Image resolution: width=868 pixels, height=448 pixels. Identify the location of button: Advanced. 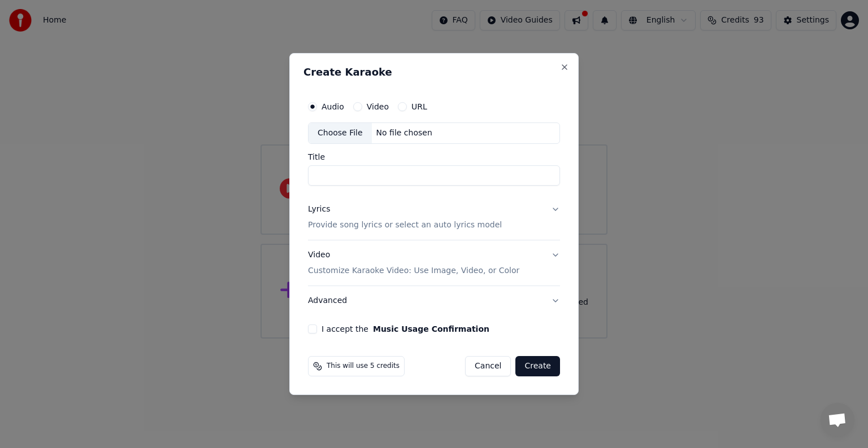
(434, 301).